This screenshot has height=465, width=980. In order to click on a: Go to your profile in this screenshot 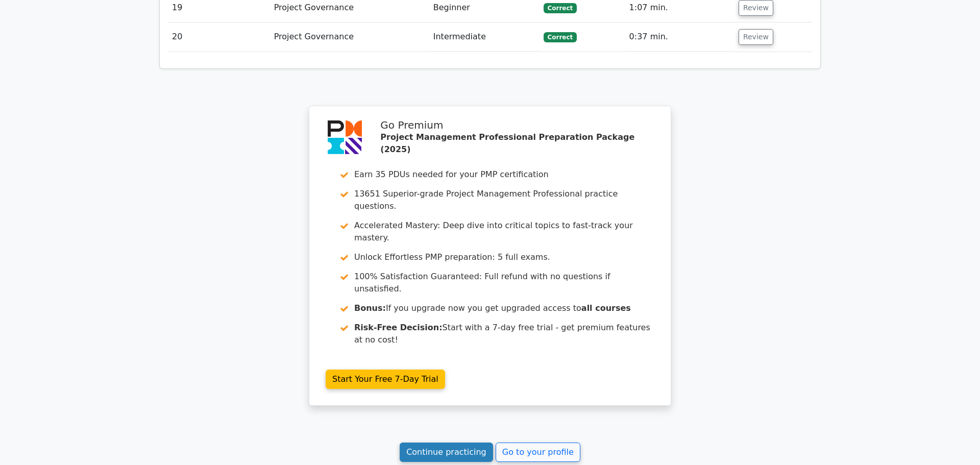, I will do `click(538, 452)`.